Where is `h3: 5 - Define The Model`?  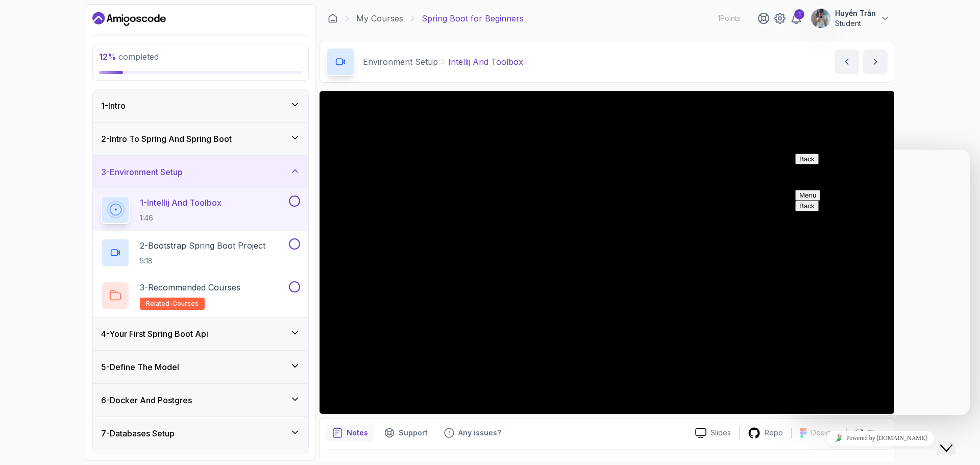
h3: 5 - Define The Model is located at coordinates (140, 367).